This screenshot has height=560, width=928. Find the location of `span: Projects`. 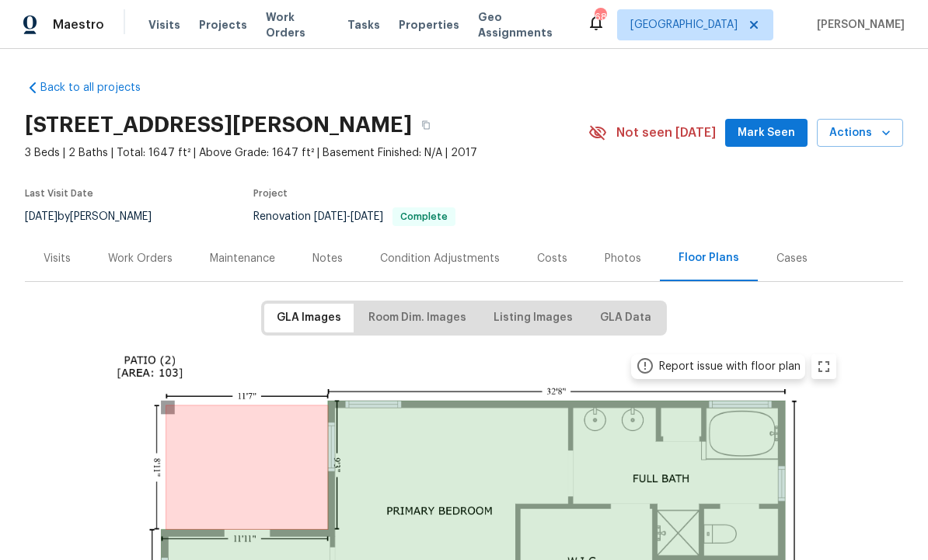

span: Projects is located at coordinates (223, 25).